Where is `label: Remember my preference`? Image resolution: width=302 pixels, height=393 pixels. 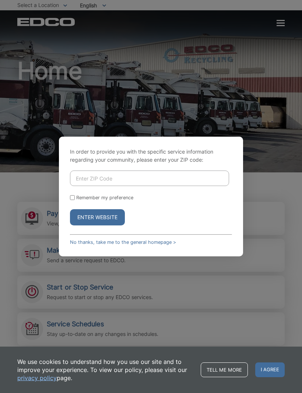 label: Remember my preference is located at coordinates (105, 198).